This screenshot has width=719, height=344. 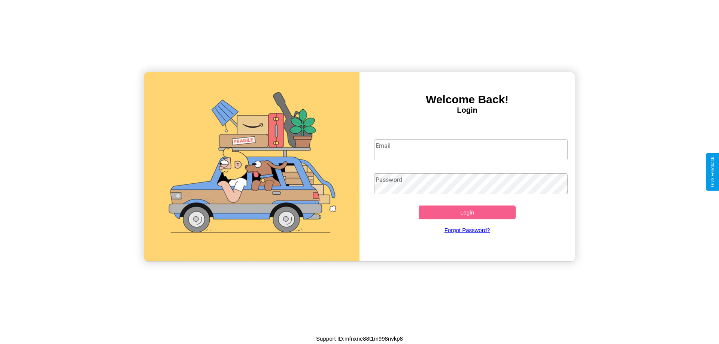 I want to click on div: Give Feedback, so click(x=713, y=172).